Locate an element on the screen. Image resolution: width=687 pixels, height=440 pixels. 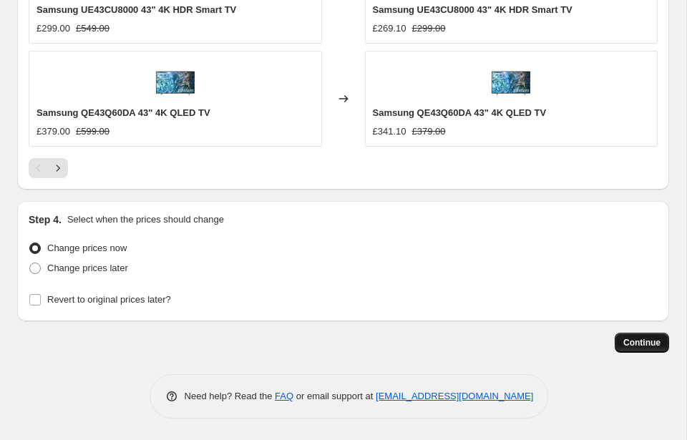
span: Change prices later is located at coordinates (87, 268).